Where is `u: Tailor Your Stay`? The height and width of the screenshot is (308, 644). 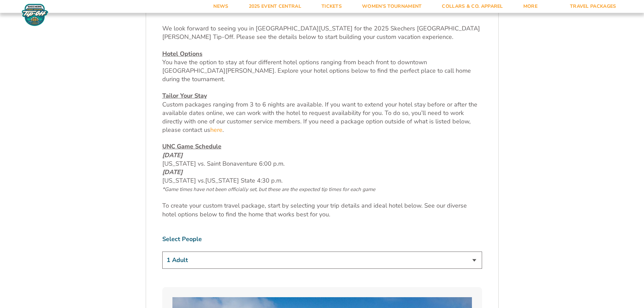
u: Tailor Your Stay is located at coordinates (184, 96).